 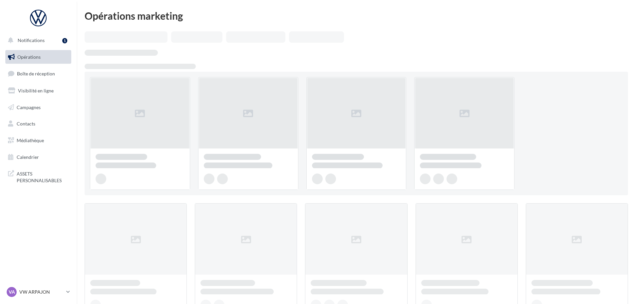 I want to click on span: Opérations, so click(x=29, y=57).